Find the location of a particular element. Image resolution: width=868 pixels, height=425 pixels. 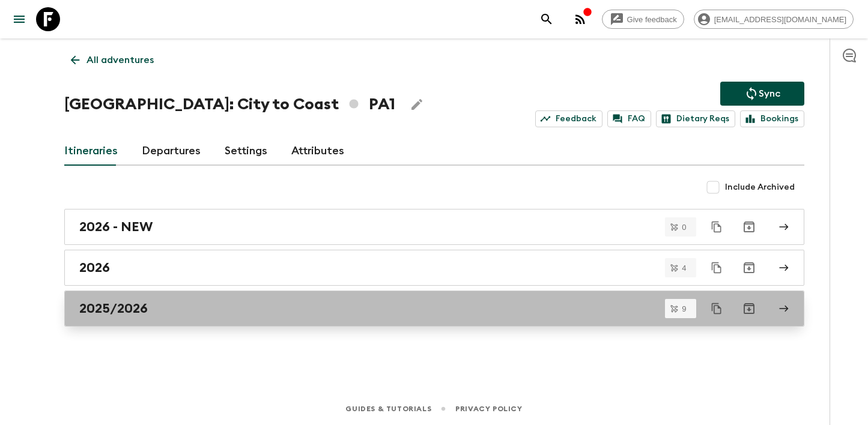

a: Bookings is located at coordinates (772, 119).